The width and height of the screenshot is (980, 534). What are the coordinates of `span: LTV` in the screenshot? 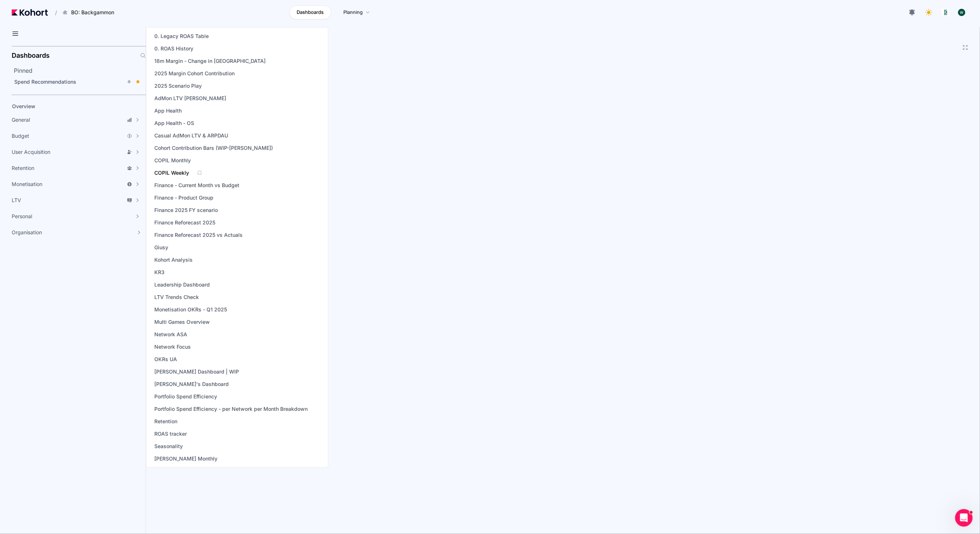 It's located at (17, 200).